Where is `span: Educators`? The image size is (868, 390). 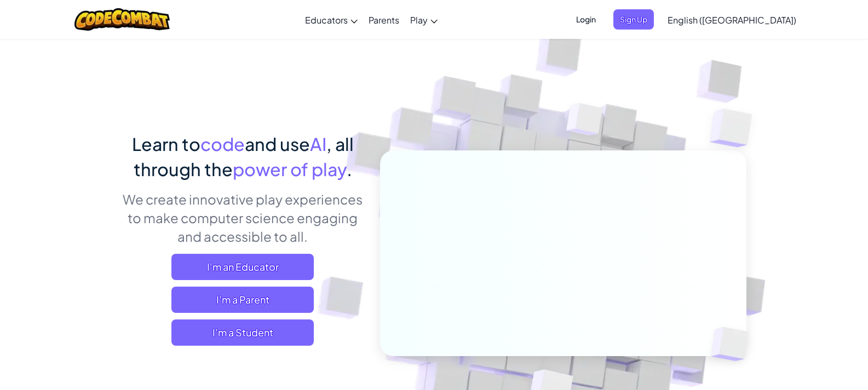 span: Educators is located at coordinates (327, 20).